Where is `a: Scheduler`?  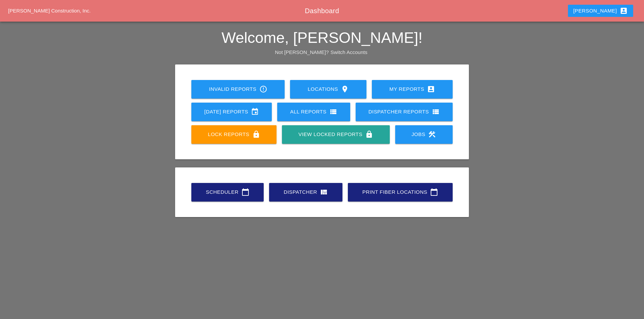 a: Scheduler is located at coordinates (228, 192).